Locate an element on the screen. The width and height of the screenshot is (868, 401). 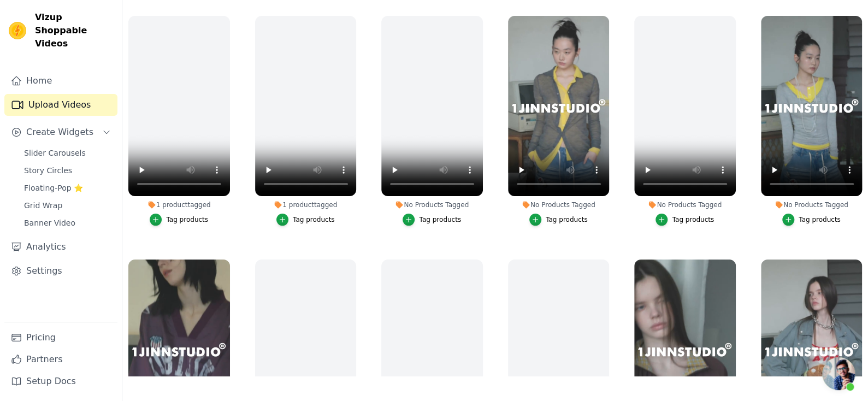
a: Setup Docs is located at coordinates (60, 381).